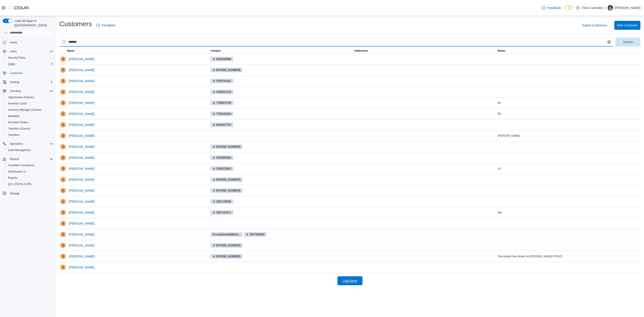 The width and height of the screenshot is (644, 317). What do you see at coordinates (14, 135) in the screenshot?
I see `a: Transfers` at bounding box center [14, 135].